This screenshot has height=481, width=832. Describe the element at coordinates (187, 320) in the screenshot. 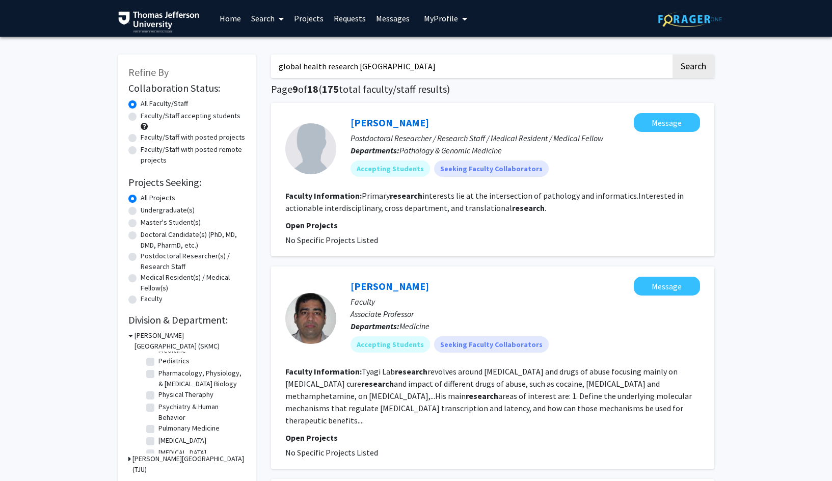

I see `h2: Division & Department:` at that location.